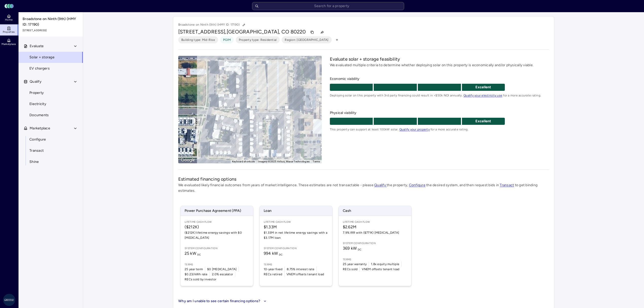 The image size is (644, 308). What do you see at coordinates (300, 269) in the screenshot?
I see `span: 8.75% interest rate` at bounding box center [300, 269].